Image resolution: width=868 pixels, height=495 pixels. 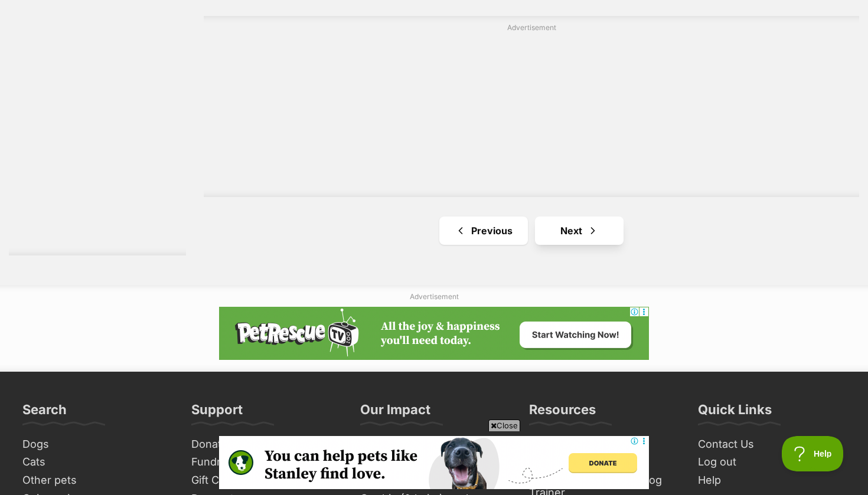 I want to click on a: Contact Us, so click(x=772, y=445).